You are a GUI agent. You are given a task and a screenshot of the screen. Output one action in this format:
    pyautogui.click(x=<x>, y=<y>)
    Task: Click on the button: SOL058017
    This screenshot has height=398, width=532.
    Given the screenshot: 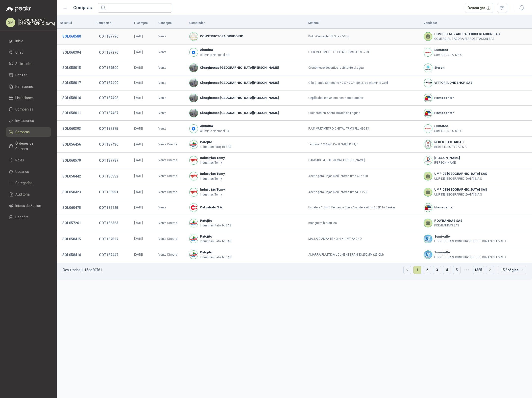 What is the action you would take?
    pyautogui.click(x=72, y=83)
    